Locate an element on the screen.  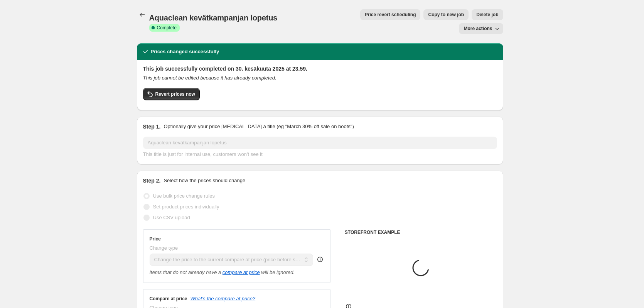
span: This title is just for internal use, customers won't see it is located at coordinates (203, 154).